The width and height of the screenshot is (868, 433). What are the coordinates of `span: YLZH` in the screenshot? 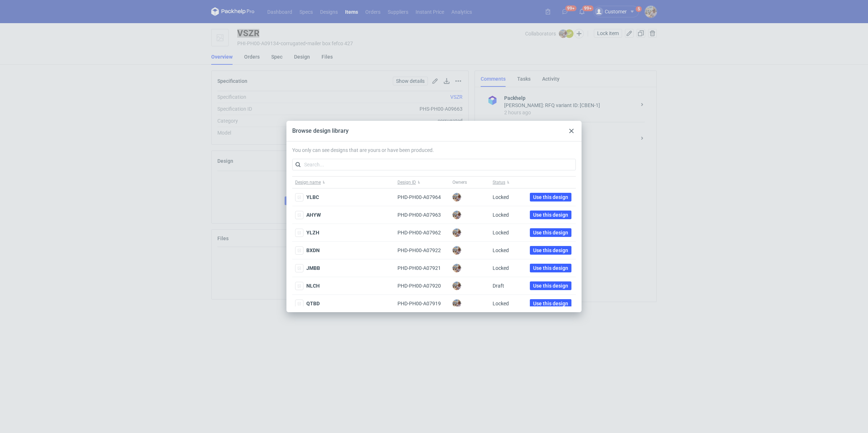 It's located at (313, 232).